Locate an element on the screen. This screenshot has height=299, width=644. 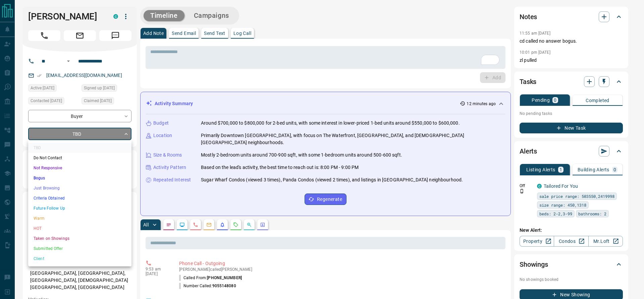
li: Do Not Contact is located at coordinates (80, 158).